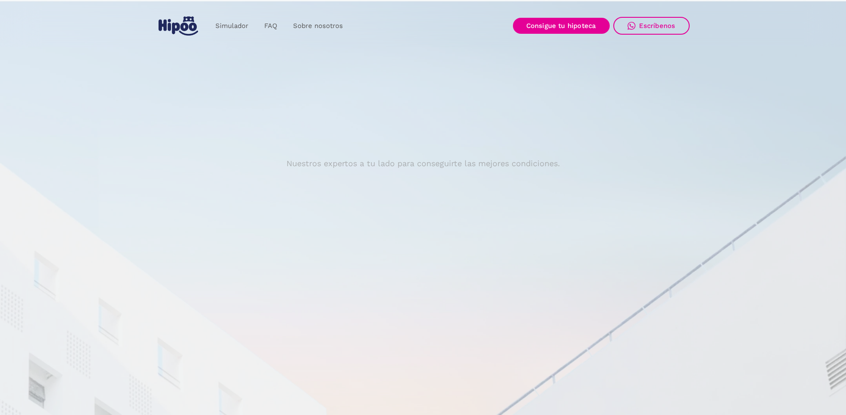 This screenshot has width=846, height=415. Describe the element at coordinates (270, 26) in the screenshot. I see `a: FAQ` at that location.